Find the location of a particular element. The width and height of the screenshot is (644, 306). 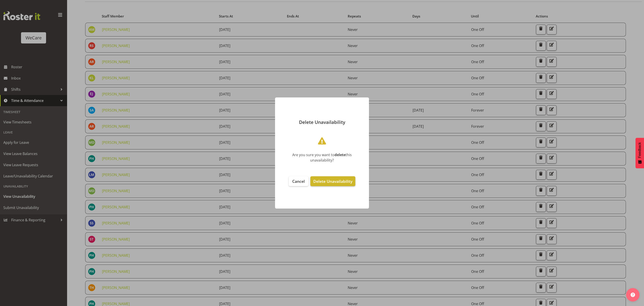

div: Are you sure you want to this unavailability? is located at coordinates (322, 157).